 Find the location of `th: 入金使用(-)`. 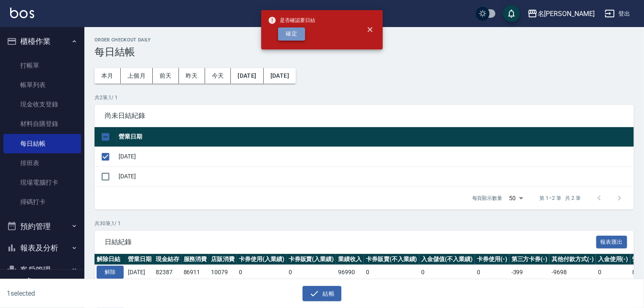

th: 入金使用(-) is located at coordinates (613, 259).